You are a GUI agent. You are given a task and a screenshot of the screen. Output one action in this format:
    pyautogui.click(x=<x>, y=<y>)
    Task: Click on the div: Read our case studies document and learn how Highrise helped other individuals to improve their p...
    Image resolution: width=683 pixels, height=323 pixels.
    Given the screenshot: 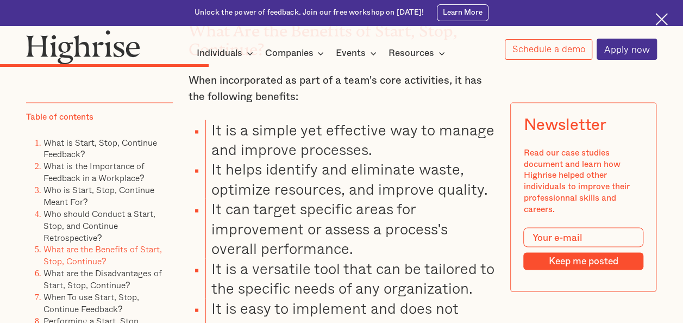 What is the action you would take?
    pyautogui.click(x=584, y=180)
    